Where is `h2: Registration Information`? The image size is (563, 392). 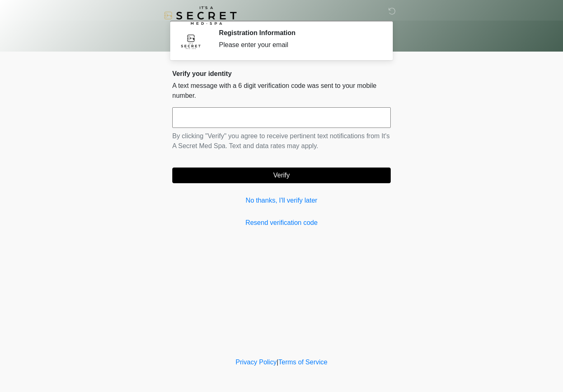 h2: Registration Information is located at coordinates (299, 33).